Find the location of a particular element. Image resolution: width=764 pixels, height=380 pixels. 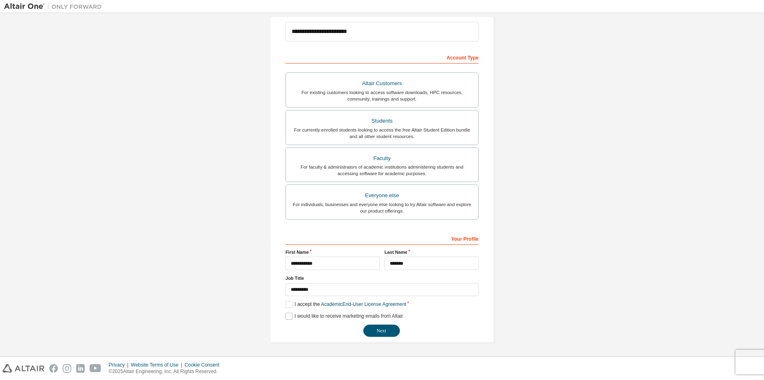

img: youtube.svg is located at coordinates (95, 368).